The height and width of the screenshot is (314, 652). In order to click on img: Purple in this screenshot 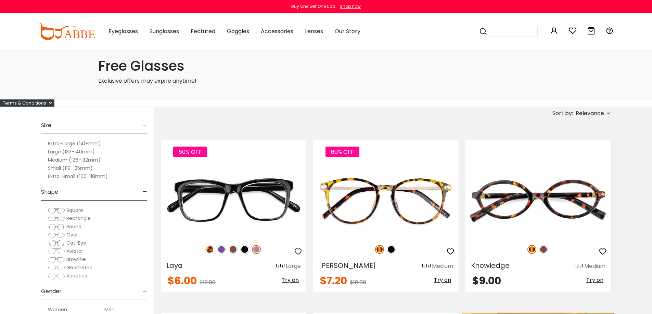, I will do `click(221, 250)`.